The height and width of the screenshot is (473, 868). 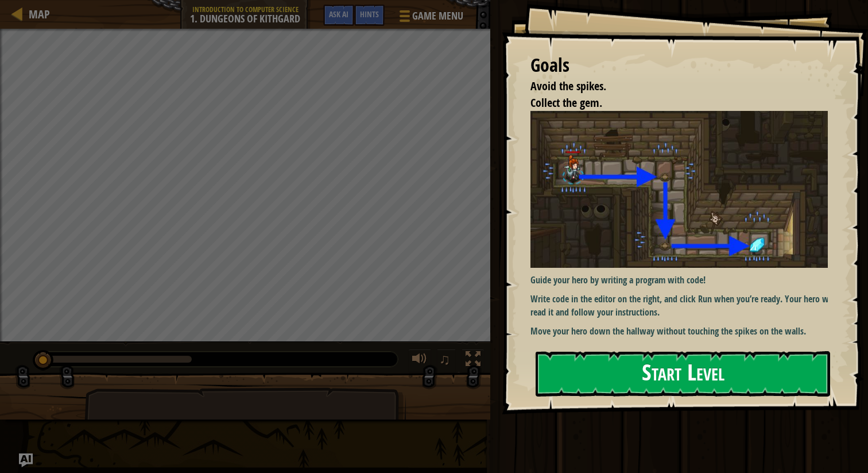 What do you see at coordinates (566, 102) in the screenshot?
I see `span: Collect the gem.` at bounding box center [566, 102].